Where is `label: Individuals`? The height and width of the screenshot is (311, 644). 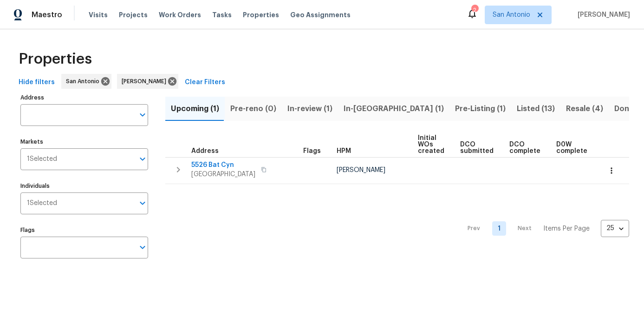
label: Individuals is located at coordinates (84, 185).